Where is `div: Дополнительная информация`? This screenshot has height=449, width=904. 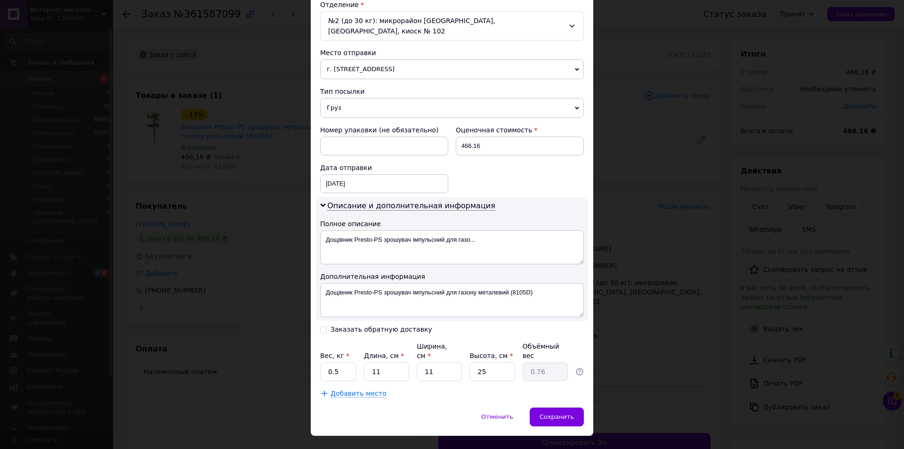
div: Дополнительная информация is located at coordinates (452, 276).